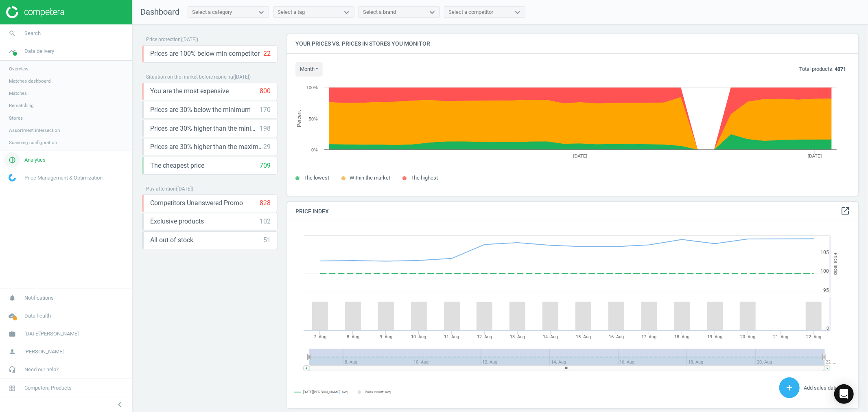 The height and width of the screenshot is (412, 868). What do you see at coordinates (485, 337) in the screenshot?
I see `tspan: 12. Aug` at bounding box center [485, 337].